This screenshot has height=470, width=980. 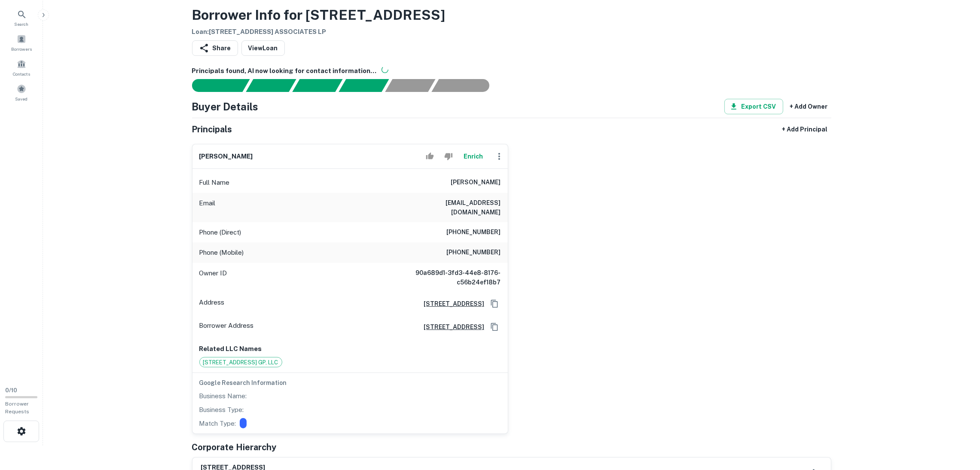 I want to click on p: Match Type:, so click(x=218, y=423).